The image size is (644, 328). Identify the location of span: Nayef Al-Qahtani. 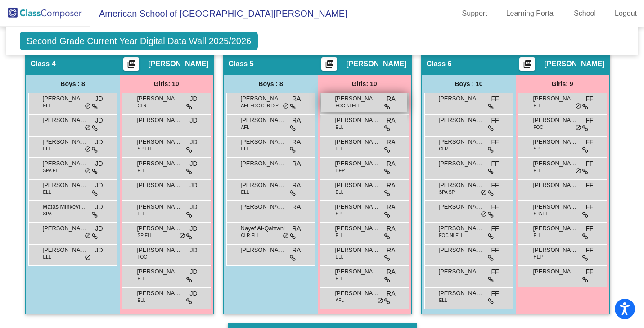
(263, 229).